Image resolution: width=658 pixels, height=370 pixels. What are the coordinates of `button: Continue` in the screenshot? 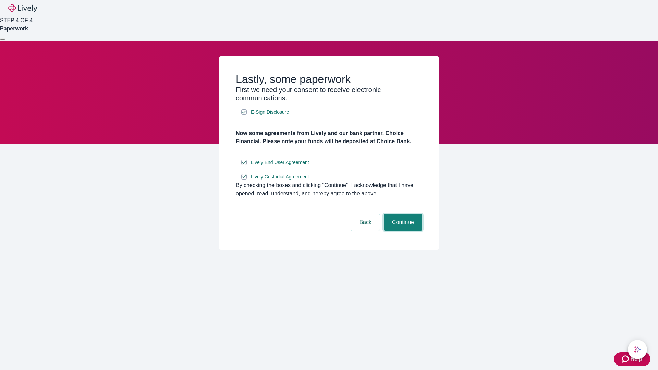 It's located at (403, 222).